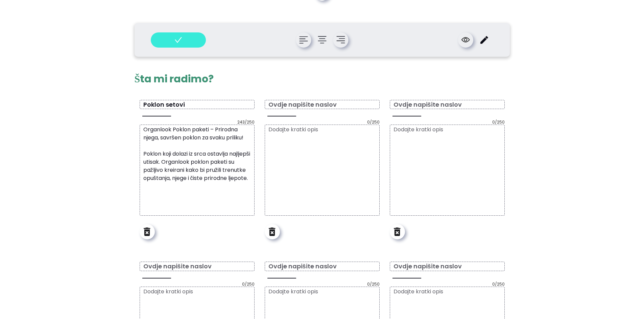 The height and width of the screenshot is (319, 644). I want to click on textarea: Organlook Poklon paketi – Prirodna njega, savršen poklon za svaku priliku! Poklon koji dolazi iz ..., so click(197, 170).